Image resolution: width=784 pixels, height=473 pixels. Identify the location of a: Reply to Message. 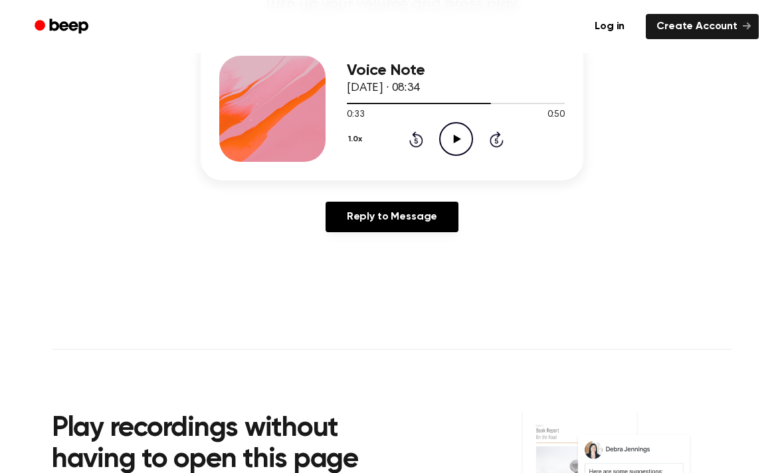
(392, 217).